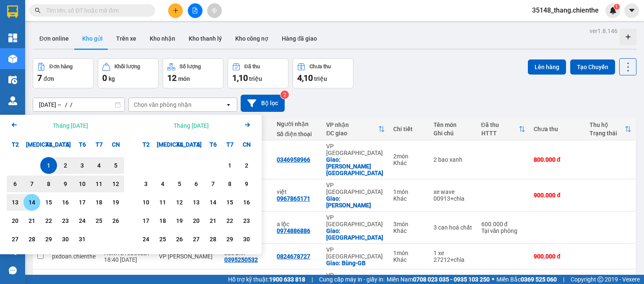 Image resolution: width=644 pixels, height=284 pixels. What do you see at coordinates (438, 280) in the screenshot?
I see `span: Miền Nam` at bounding box center [438, 280].